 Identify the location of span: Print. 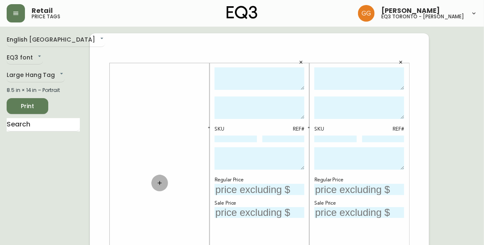
(27, 106).